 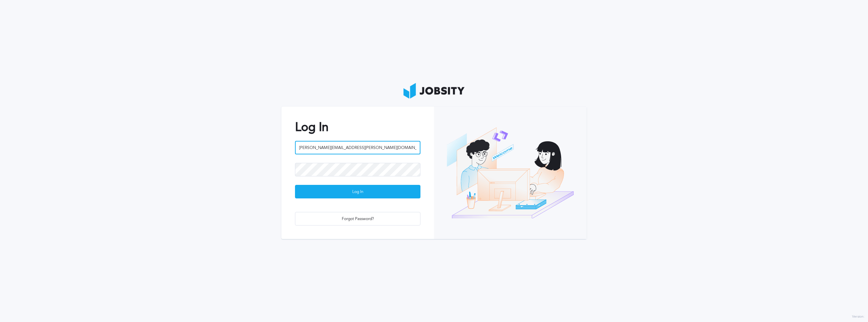 What do you see at coordinates (358, 127) in the screenshot?
I see `h2: Log In` at bounding box center [358, 127].